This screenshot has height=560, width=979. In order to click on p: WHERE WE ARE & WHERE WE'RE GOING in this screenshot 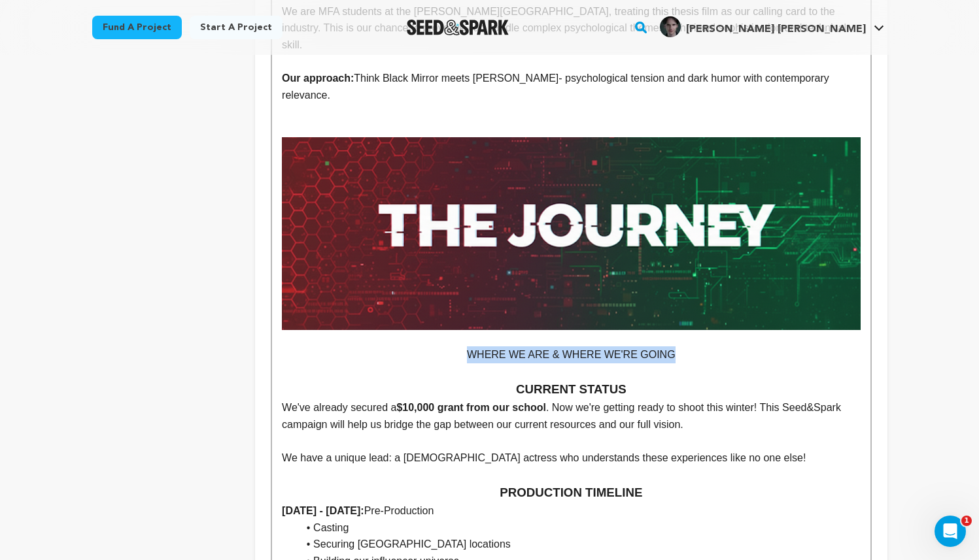, I will do `click(570, 355)`.